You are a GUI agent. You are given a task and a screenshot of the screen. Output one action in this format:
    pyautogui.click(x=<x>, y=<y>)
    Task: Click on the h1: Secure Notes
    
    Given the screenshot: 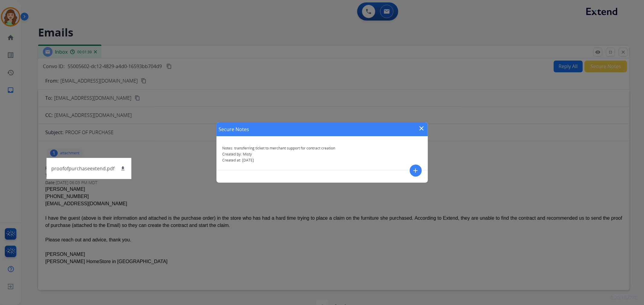 What is the action you would take?
    pyautogui.click(x=234, y=130)
    